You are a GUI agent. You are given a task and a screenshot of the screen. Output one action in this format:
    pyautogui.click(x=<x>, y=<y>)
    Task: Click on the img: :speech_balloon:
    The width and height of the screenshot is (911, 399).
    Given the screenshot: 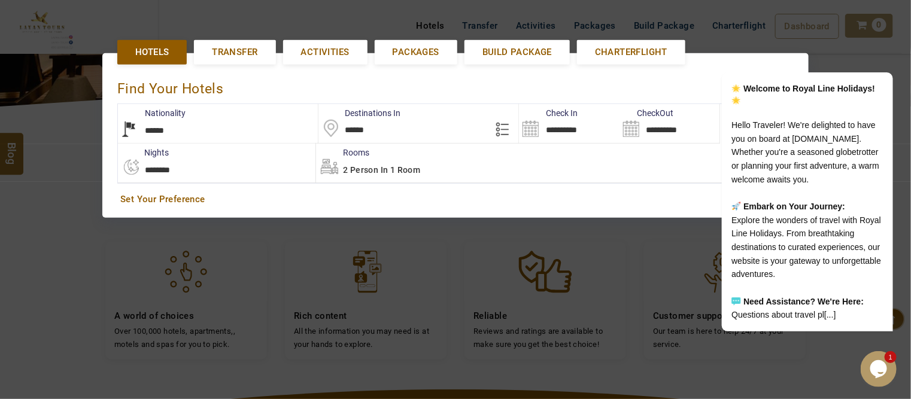 What is the action you would take?
    pyautogui.click(x=53, y=351)
    